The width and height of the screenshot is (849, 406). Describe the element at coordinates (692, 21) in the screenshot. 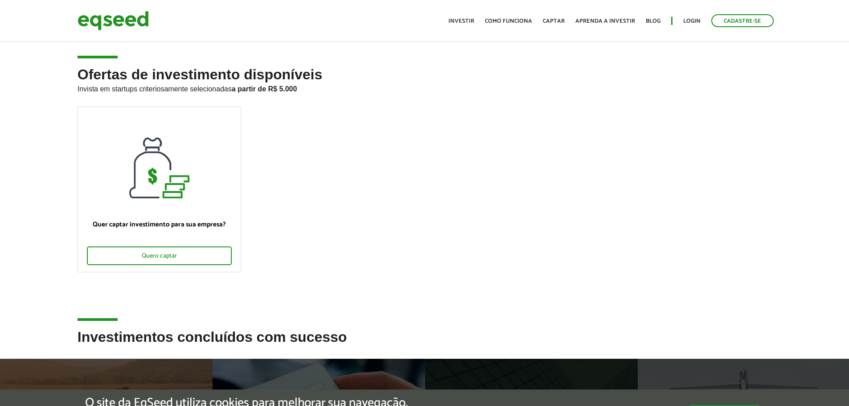

I see `a: Login` at that location.